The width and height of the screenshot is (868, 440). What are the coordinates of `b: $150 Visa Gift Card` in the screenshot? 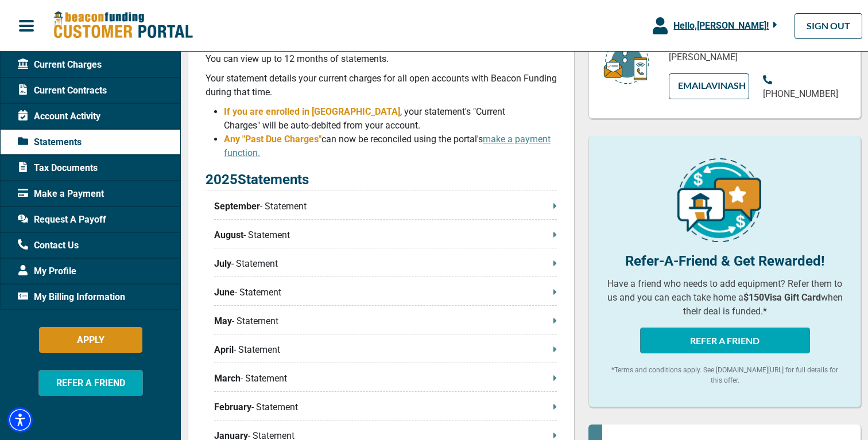 It's located at (782, 297).